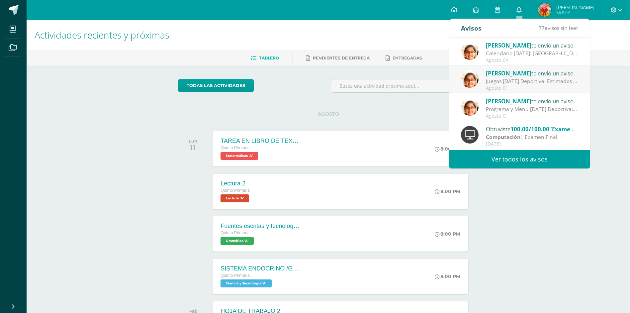  Describe the element at coordinates (328, 114) in the screenshot. I see `span: AGOSTO` at that location.